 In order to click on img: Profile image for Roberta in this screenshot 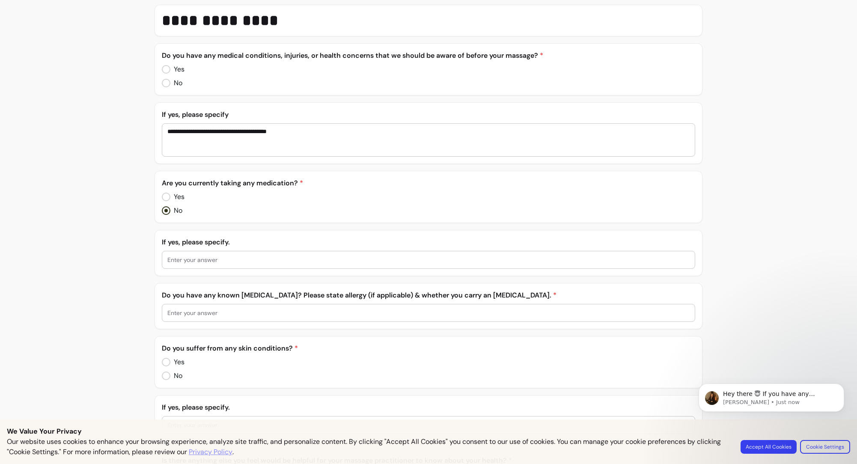, I will do `click(26, 33)`.